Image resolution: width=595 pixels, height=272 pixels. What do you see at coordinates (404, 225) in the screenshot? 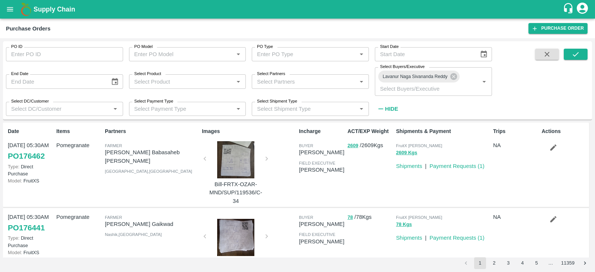
I see `button: 78 Kgs` at bounding box center [404, 225].